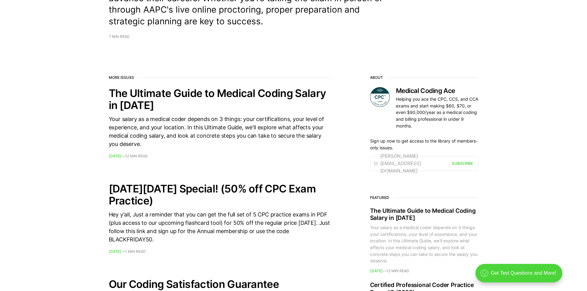  I want to click on span: 7 min read, so click(119, 37).